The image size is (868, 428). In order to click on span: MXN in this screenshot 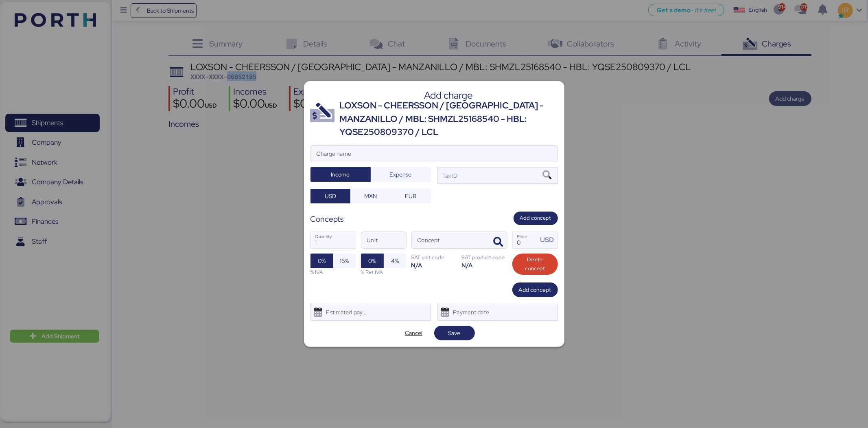, I will do `click(370, 196)`.